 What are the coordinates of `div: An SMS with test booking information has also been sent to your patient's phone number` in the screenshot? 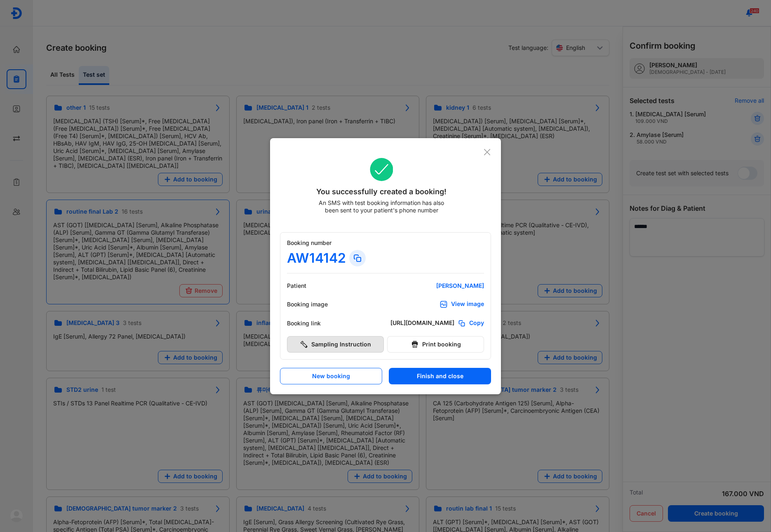 It's located at (382, 207).